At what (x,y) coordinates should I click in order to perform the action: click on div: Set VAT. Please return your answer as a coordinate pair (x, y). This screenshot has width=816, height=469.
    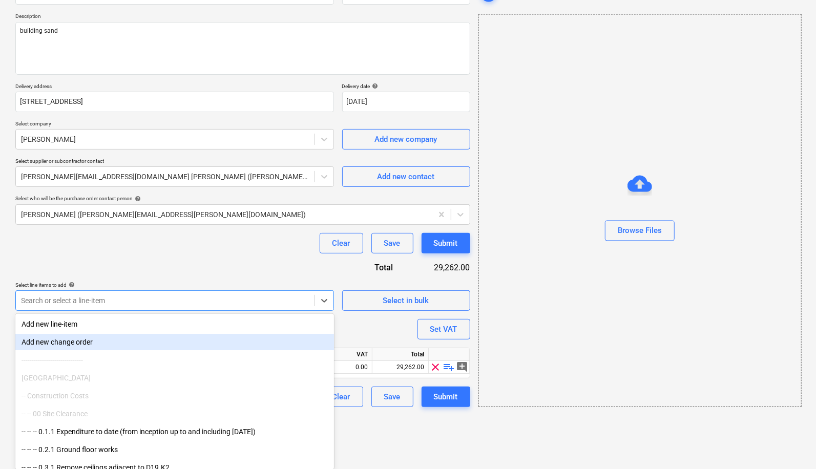
    Looking at the image, I should click on (444, 329).